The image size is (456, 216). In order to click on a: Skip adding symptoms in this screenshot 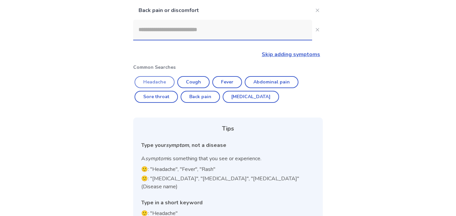, I will do `click(291, 54)`.